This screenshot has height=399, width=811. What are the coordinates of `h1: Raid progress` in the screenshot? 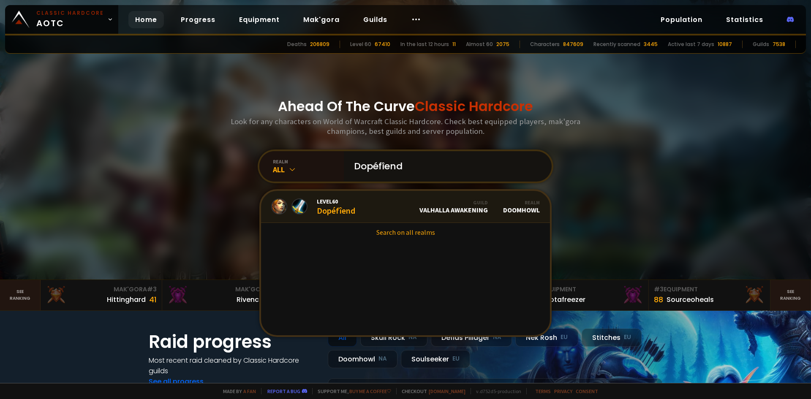 It's located at (233, 342).